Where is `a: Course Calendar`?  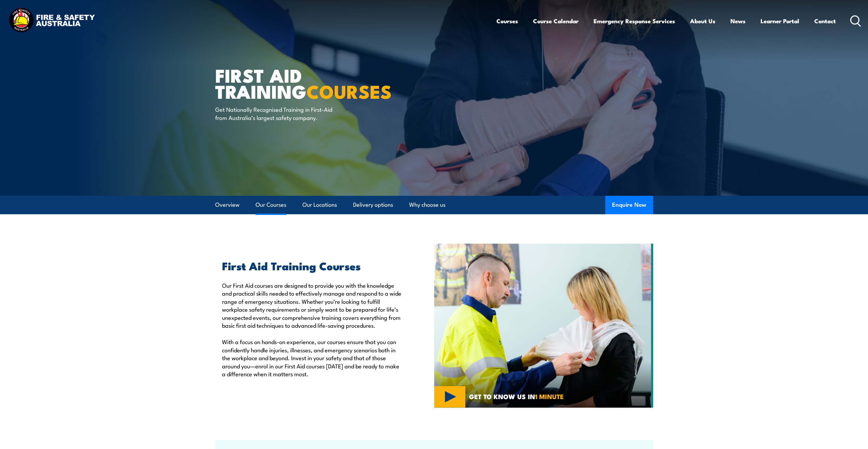 a: Course Calendar is located at coordinates (556, 21).